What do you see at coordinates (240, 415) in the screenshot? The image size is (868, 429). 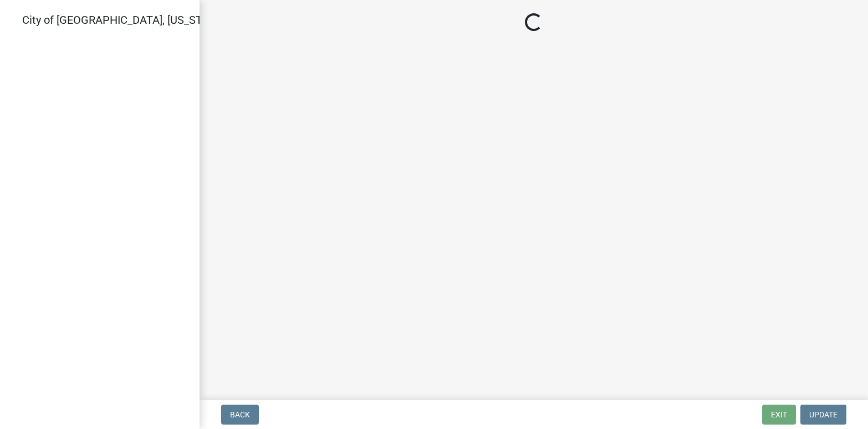 I see `button: Back` at bounding box center [240, 415].